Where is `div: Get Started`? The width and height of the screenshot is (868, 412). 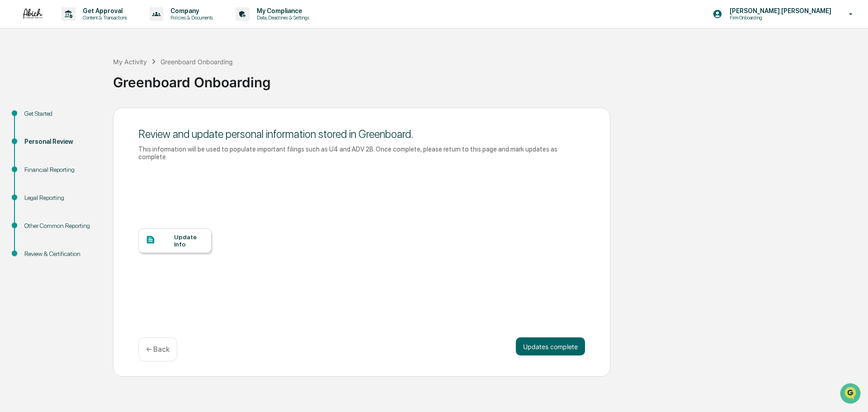 div: Get Started is located at coordinates (62, 114).